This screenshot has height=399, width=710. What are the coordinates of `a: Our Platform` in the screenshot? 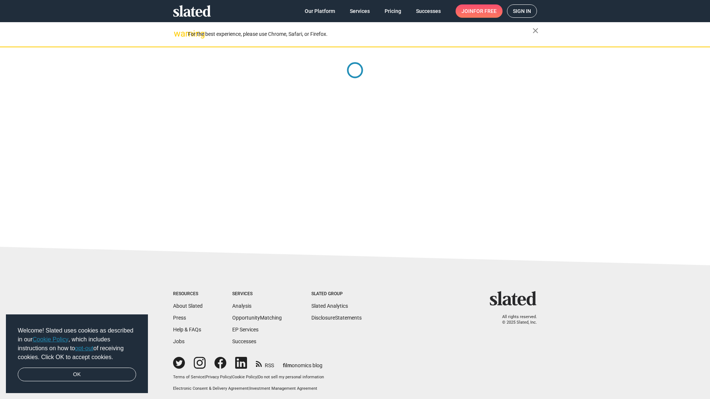 It's located at (320, 11).